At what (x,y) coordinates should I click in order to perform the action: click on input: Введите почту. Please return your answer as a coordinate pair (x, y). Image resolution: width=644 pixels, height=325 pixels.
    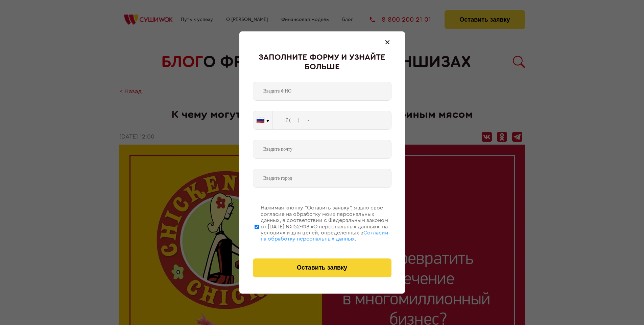
    Looking at the image, I should click on (322, 150).